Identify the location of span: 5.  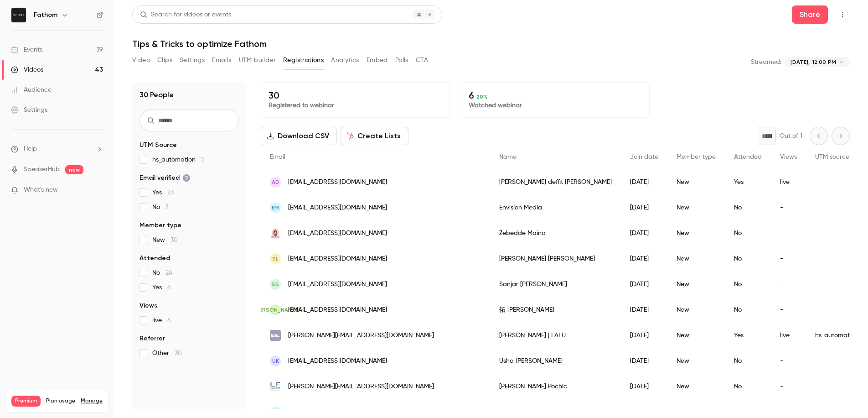
(203, 159).